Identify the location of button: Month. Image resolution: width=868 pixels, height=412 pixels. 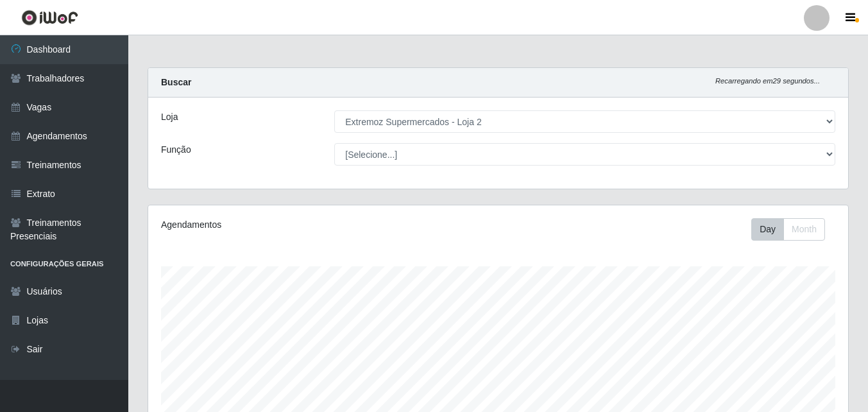
(804, 229).